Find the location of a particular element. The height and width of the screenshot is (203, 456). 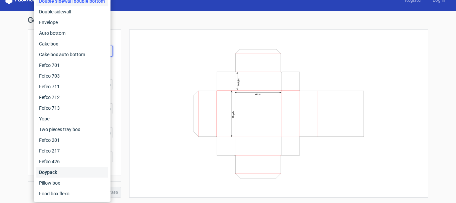

div: Double sidewall is located at coordinates (72, 12).